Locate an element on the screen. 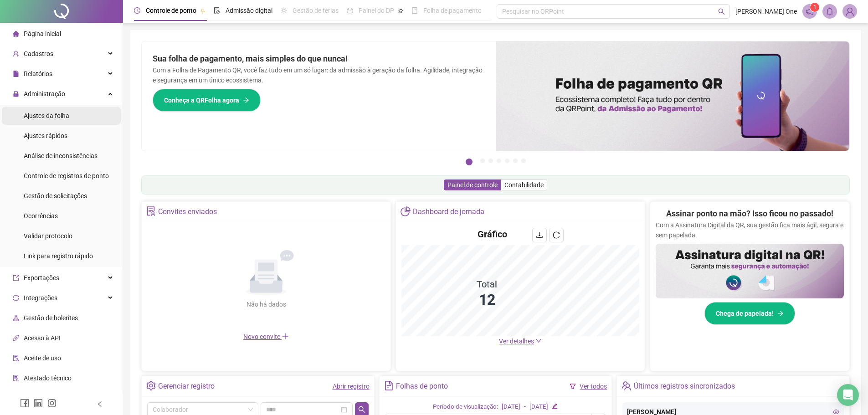 This screenshot has height=415, width=868. button: Chega de papelada! is located at coordinates (749, 313).